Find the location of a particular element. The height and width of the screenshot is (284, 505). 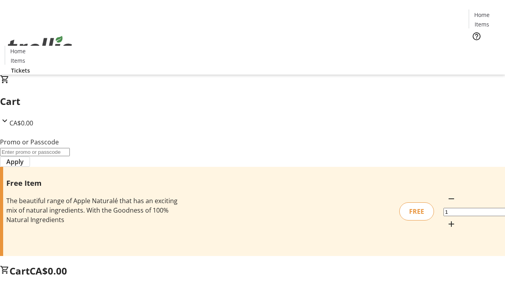

button: Help is located at coordinates (477, 36).